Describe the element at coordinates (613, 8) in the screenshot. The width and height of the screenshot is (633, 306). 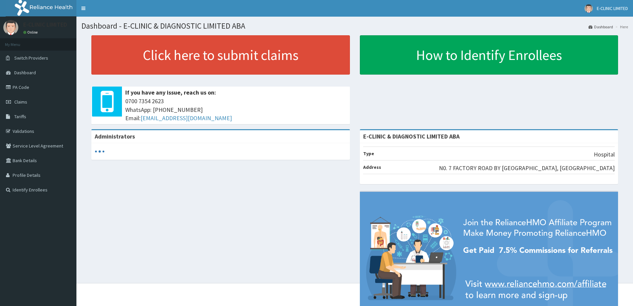
I see `span: E-CLINIC LIMITED` at that location.